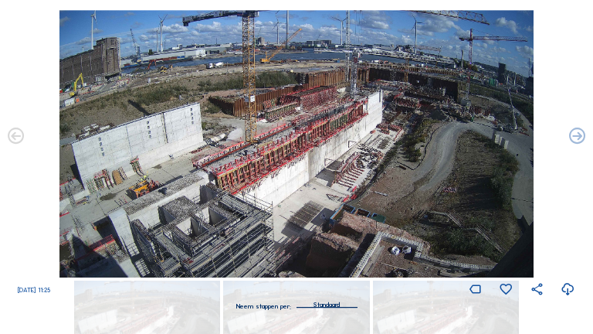 Image resolution: width=593 pixels, height=334 pixels. I want to click on img: Image, so click(297, 144).